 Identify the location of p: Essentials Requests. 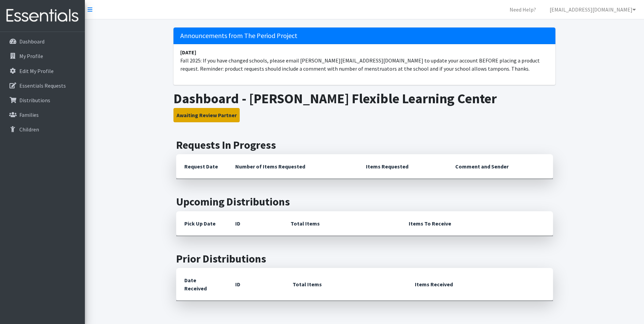
(42, 86).